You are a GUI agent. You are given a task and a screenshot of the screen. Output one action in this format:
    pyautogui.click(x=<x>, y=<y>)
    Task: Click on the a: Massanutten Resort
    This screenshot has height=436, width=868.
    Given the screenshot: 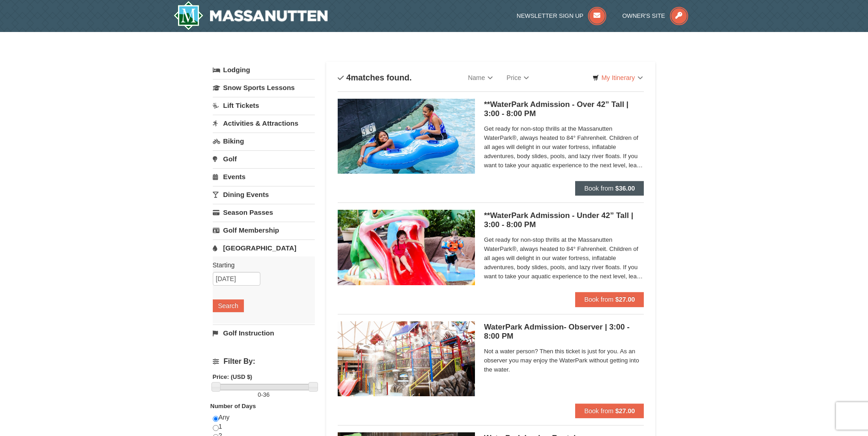 What is the action you would take?
    pyautogui.click(x=251, y=16)
    